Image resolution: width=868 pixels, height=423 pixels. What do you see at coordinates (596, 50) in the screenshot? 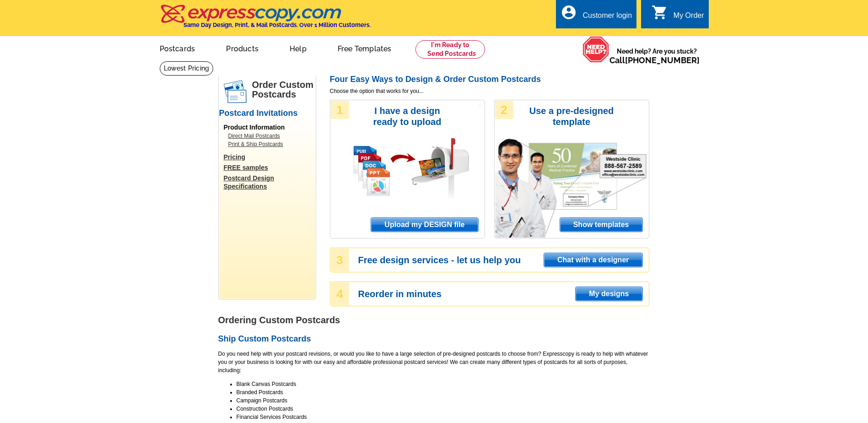
I see `img: help` at bounding box center [596, 50].